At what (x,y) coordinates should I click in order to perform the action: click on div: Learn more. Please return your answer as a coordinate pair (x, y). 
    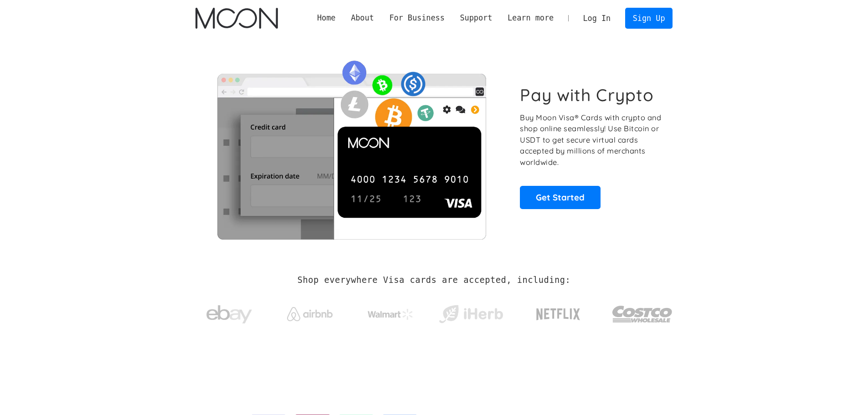
    Looking at the image, I should click on (531, 18).